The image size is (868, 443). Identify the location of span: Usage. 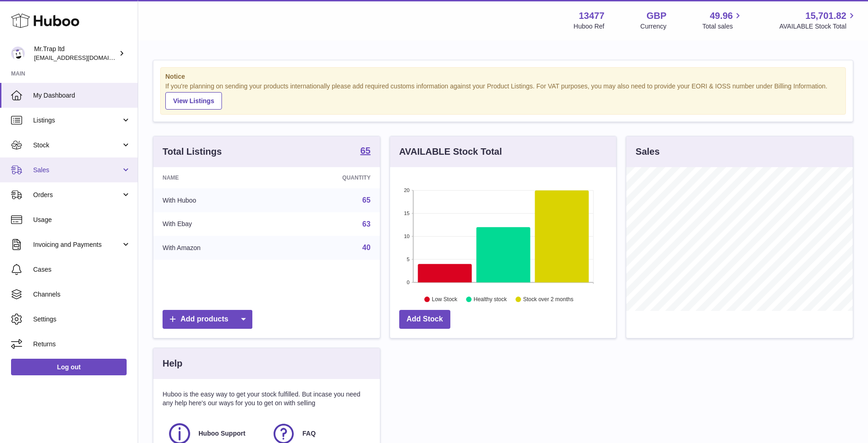
(82, 220).